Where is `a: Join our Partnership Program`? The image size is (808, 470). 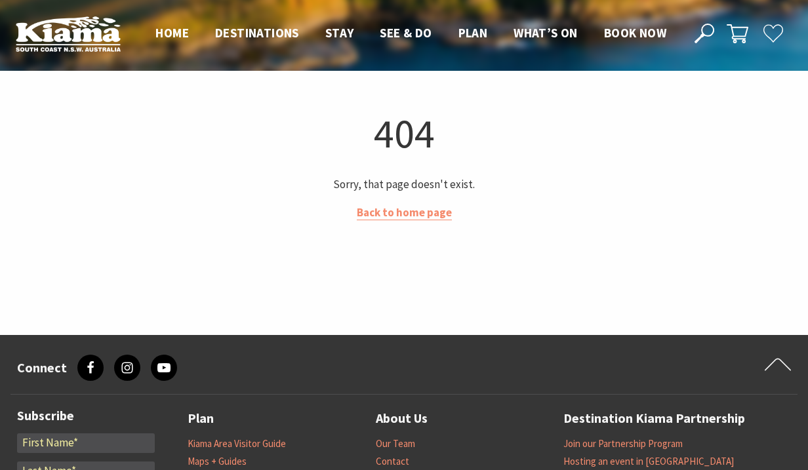 a: Join our Partnership Program is located at coordinates (623, 444).